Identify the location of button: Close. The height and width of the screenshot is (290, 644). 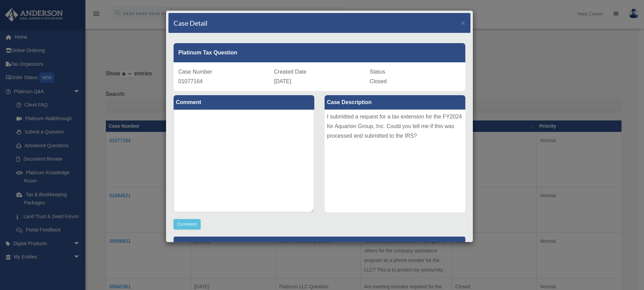
(463, 23).